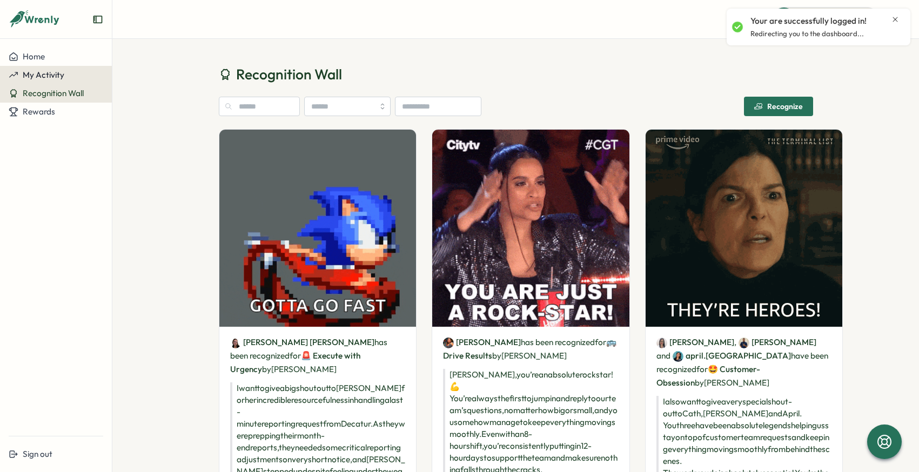  I want to click on img: Joe Panganiban, so click(744, 343).